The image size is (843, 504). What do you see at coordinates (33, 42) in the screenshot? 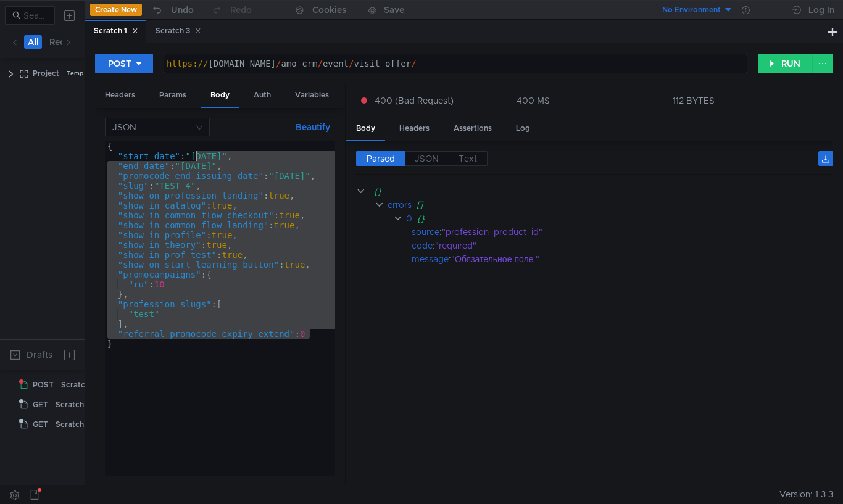
I see `button: All` at bounding box center [33, 42].